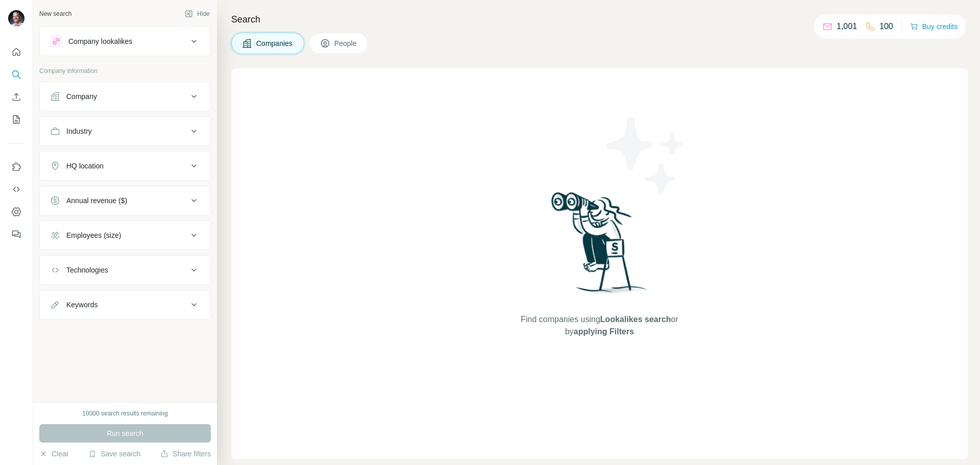 Image resolution: width=980 pixels, height=465 pixels. I want to click on div: HQ location, so click(85, 166).